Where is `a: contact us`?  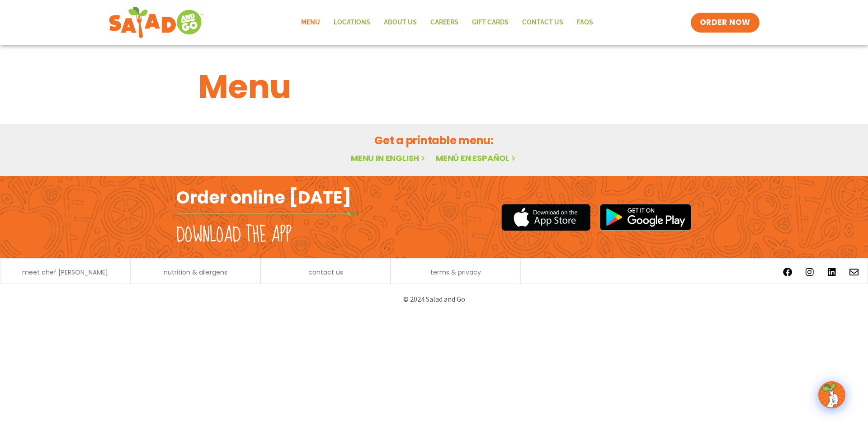
a: contact us is located at coordinates (326, 273).